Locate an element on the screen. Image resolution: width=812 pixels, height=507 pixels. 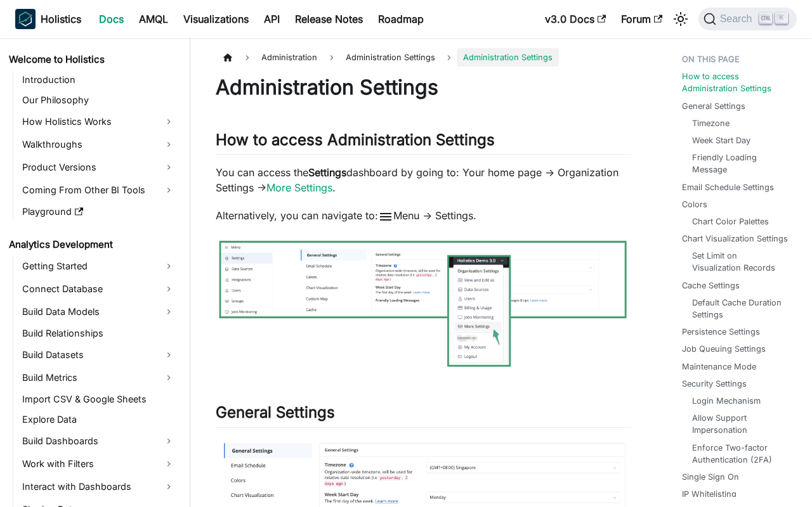
a: Getting Started is located at coordinates (98, 267).